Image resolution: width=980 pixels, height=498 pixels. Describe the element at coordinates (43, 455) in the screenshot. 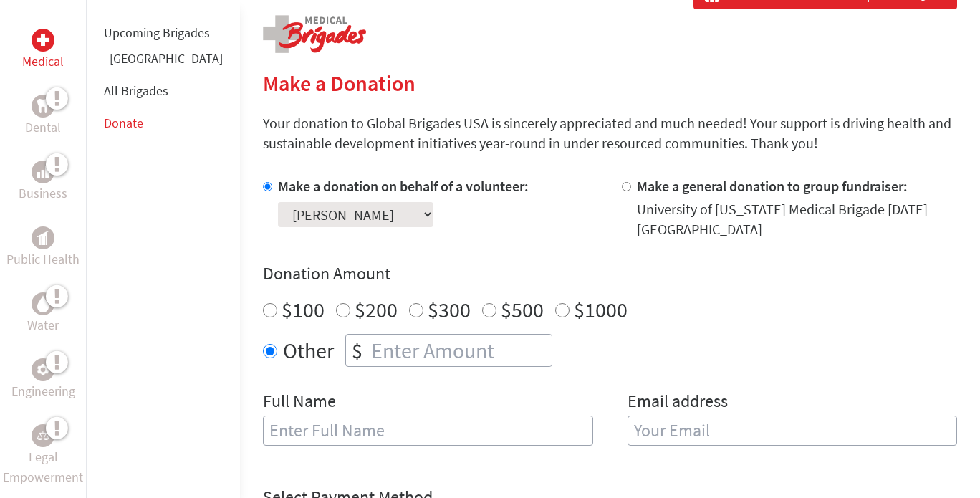

I see `a: Legal EmpowermentLegal Empowerment` at that location.